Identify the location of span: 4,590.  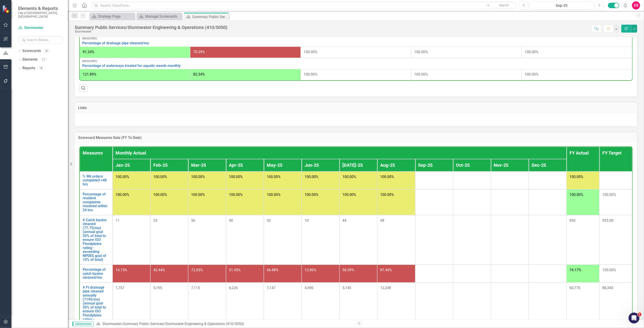
(309, 287).